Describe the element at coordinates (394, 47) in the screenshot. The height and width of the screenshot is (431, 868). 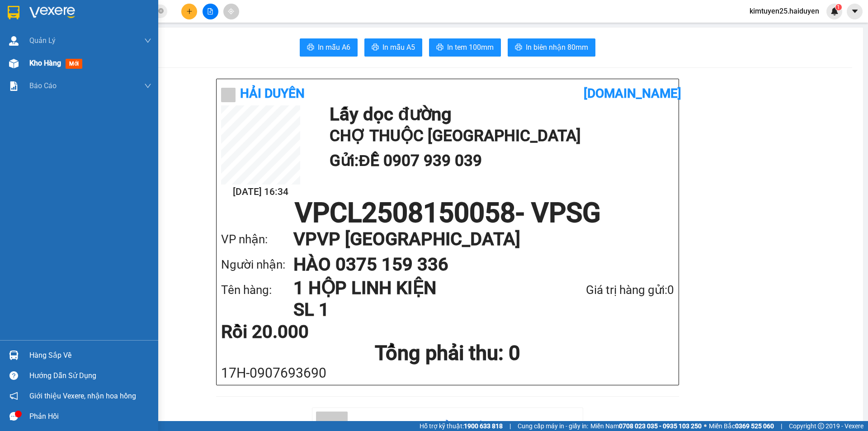
I see `button: printerIn mẫu A5` at that location.